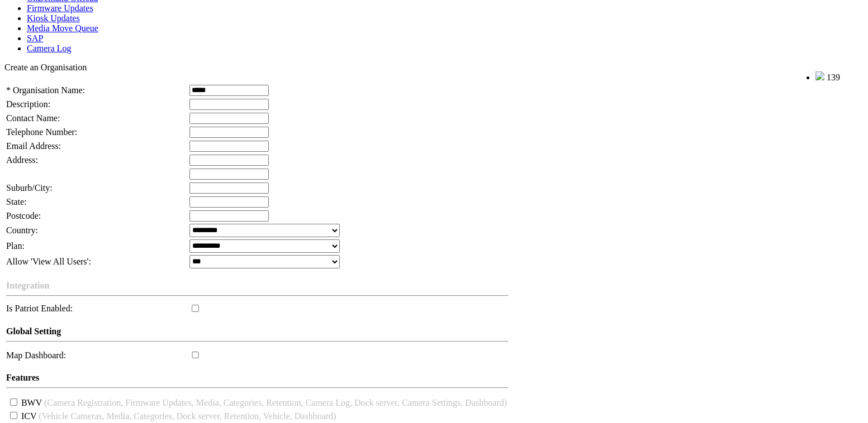 Image resolution: width=868 pixels, height=423 pixels. I want to click on span: Suburb/City:, so click(29, 187).